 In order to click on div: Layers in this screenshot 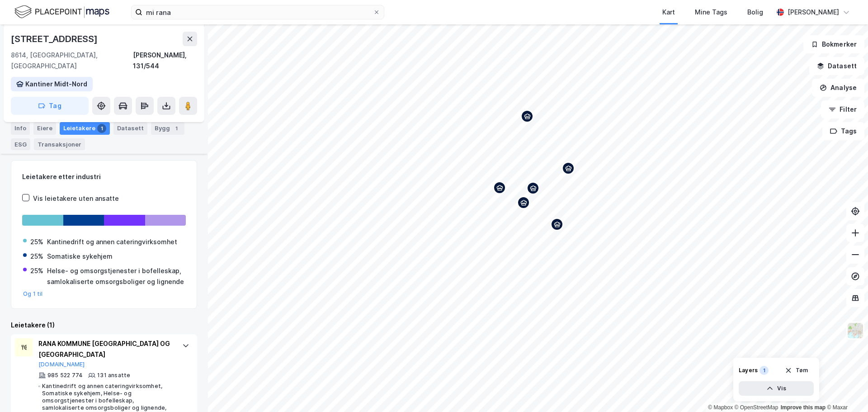, I will do `click(748, 370)`.